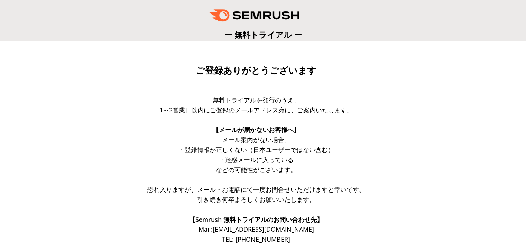 This screenshot has width=526, height=243. I want to click on span: などの可能性がございます。, so click(256, 170).